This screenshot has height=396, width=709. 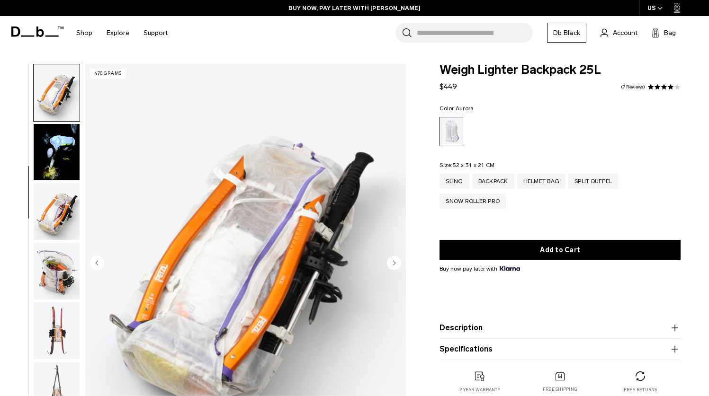 What do you see at coordinates (625, 33) in the screenshot?
I see `span: Account` at bounding box center [625, 33].